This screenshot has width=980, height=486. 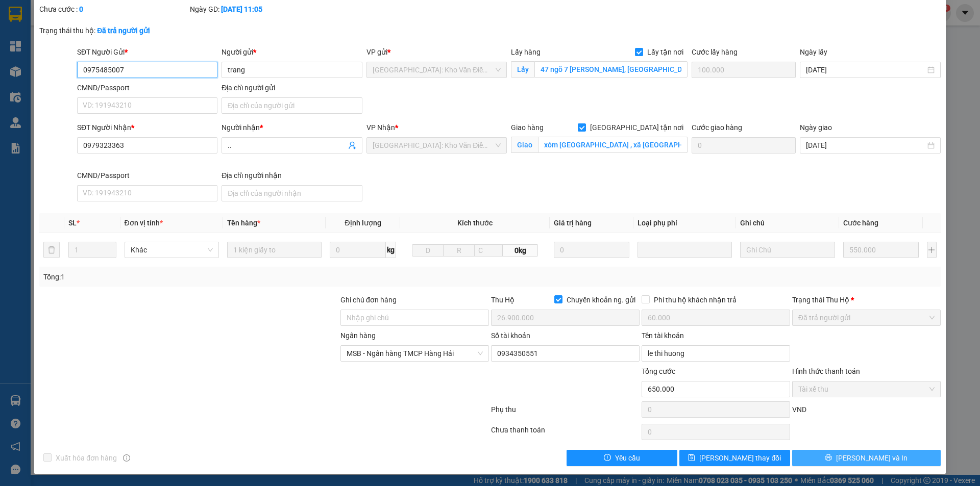 What do you see at coordinates (211, 277) in the screenshot?
I see `div: Tổng: 1` at bounding box center [211, 277].